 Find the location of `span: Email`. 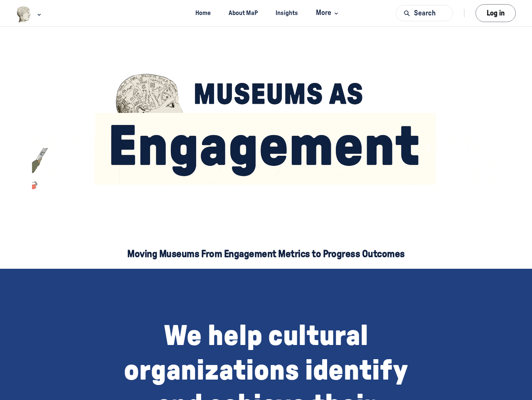

span: Email is located at coordinates (104, 42).